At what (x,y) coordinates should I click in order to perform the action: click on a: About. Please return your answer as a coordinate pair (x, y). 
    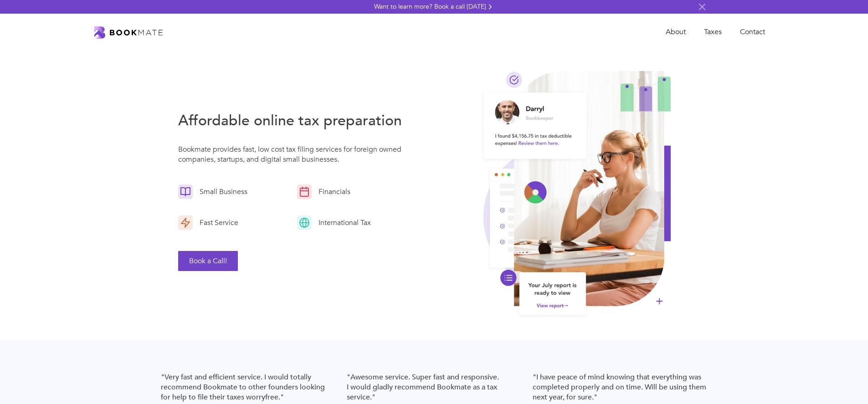
    Looking at the image, I should click on (675, 32).